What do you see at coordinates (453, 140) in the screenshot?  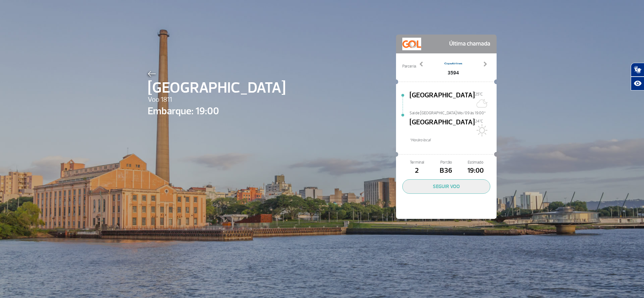 I see `span: *Horáro local` at bounding box center [453, 140].